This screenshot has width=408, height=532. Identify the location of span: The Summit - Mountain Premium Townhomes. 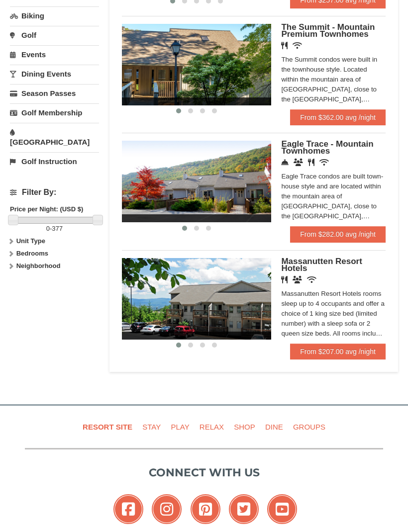
(328, 30).